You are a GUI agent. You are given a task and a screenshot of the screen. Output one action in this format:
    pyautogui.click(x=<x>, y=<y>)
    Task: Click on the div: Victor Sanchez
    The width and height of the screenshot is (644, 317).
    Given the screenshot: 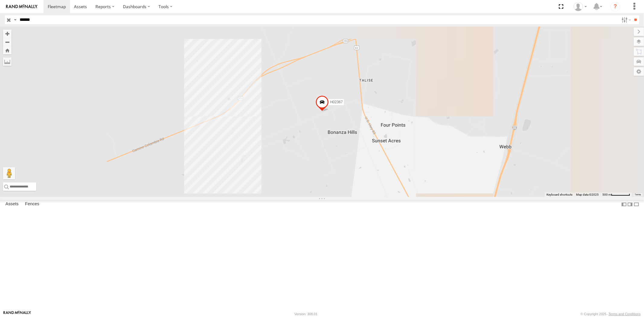 What is the action you would take?
    pyautogui.click(x=580, y=7)
    